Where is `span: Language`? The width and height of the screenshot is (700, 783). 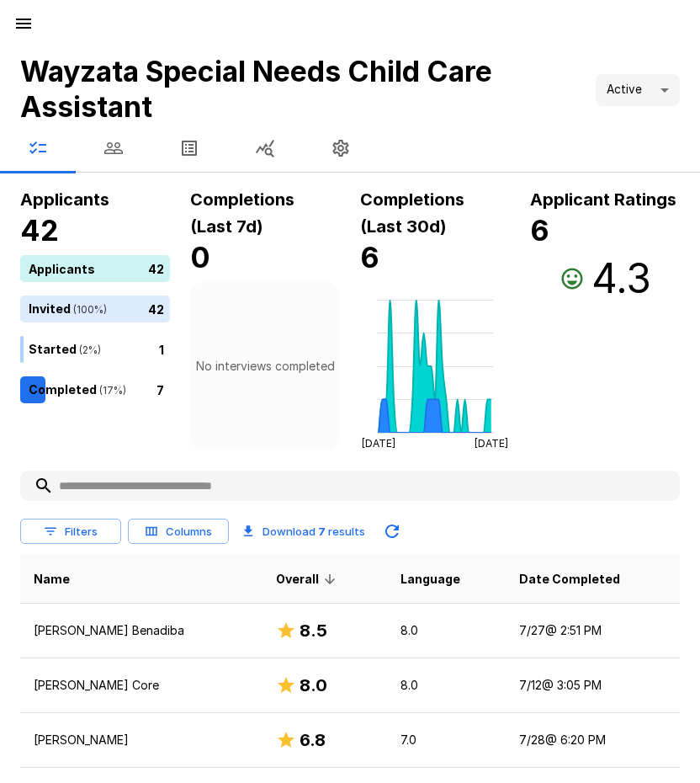 span: Language is located at coordinates (430, 579).